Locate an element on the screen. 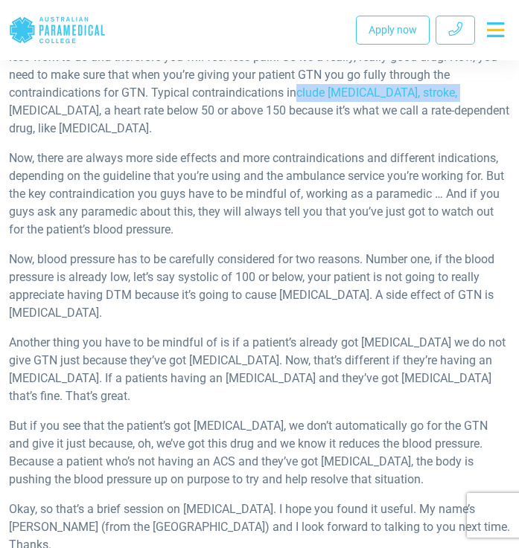 Image resolution: width=519 pixels, height=548 pixels. a: Australian Paramedical College is located at coordinates (57, 30).